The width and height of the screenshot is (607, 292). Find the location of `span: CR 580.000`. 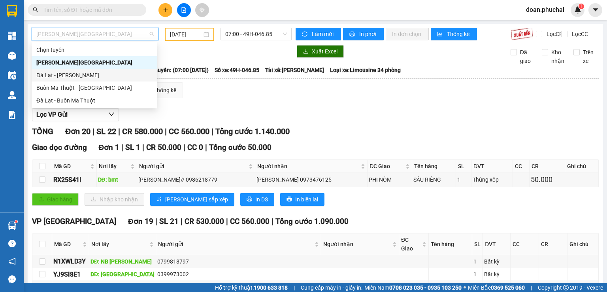

span: CR 580.000 is located at coordinates (142, 131).